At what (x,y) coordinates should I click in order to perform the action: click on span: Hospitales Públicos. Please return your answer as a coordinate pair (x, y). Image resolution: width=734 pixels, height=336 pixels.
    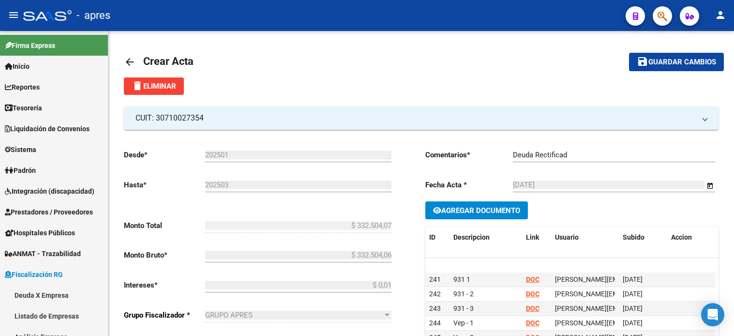
    Looking at the image, I should click on (40, 233).